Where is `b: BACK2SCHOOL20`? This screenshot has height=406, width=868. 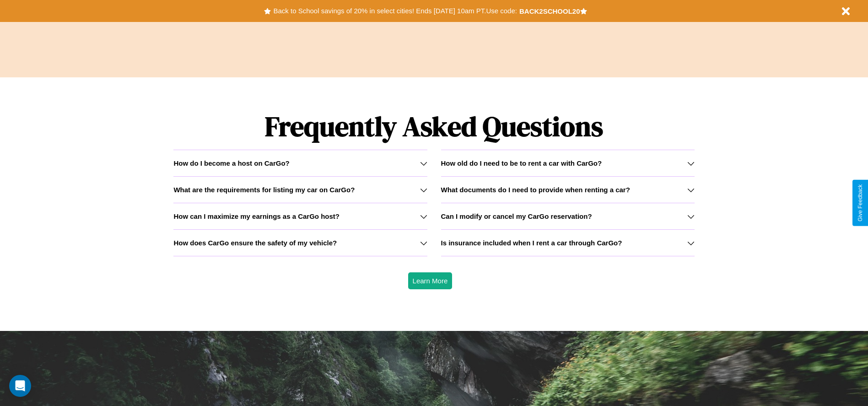
b: BACK2SCHOOL20 is located at coordinates (550, 11).